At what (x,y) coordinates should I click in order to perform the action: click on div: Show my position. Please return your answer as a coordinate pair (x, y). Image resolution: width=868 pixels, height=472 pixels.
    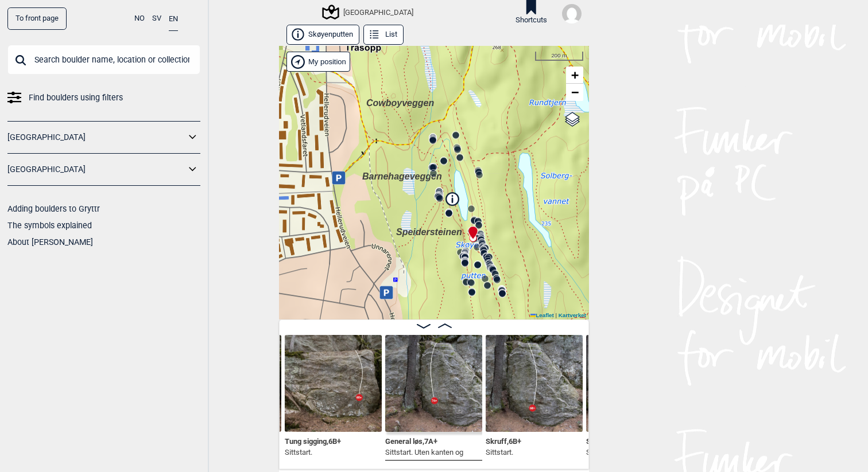
    Looking at the image, I should click on (318, 61).